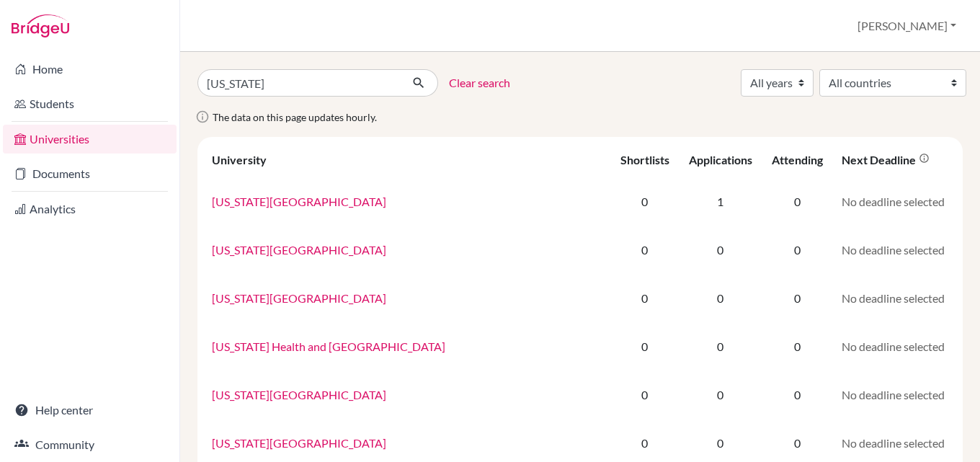  Describe the element at coordinates (797, 159) in the screenshot. I see `div: Attending` at that location.